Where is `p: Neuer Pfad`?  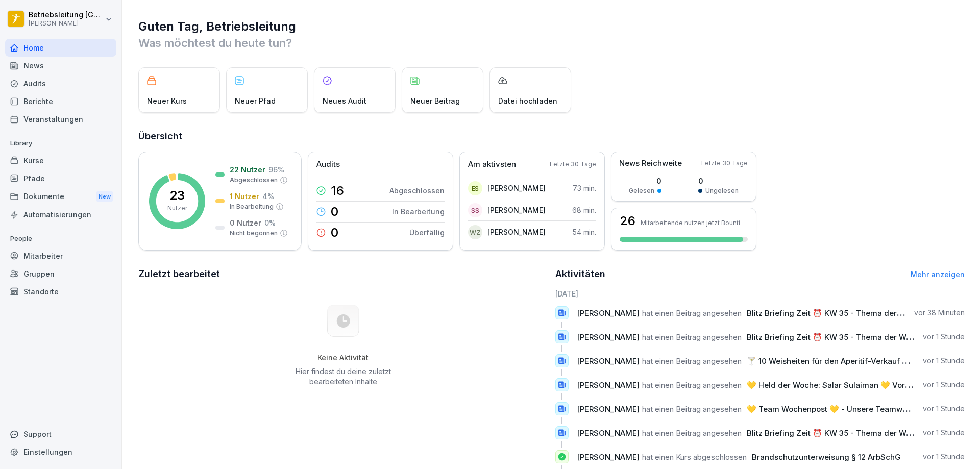
p: Neuer Pfad is located at coordinates (256, 101).